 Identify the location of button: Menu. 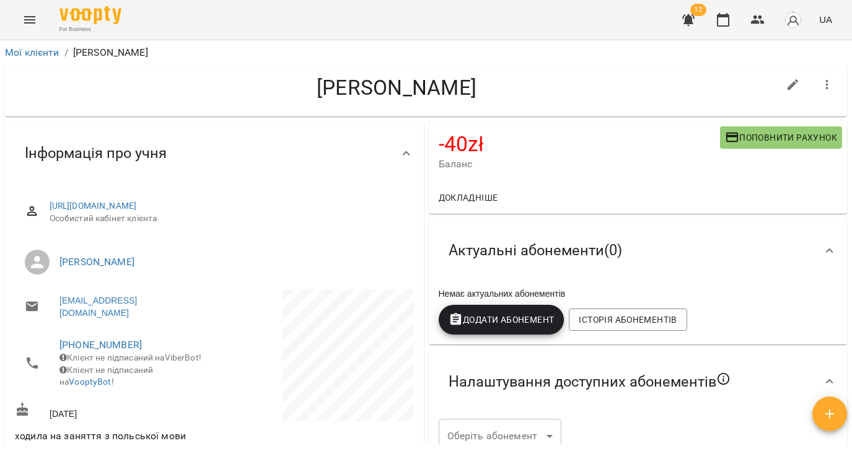
(30, 20).